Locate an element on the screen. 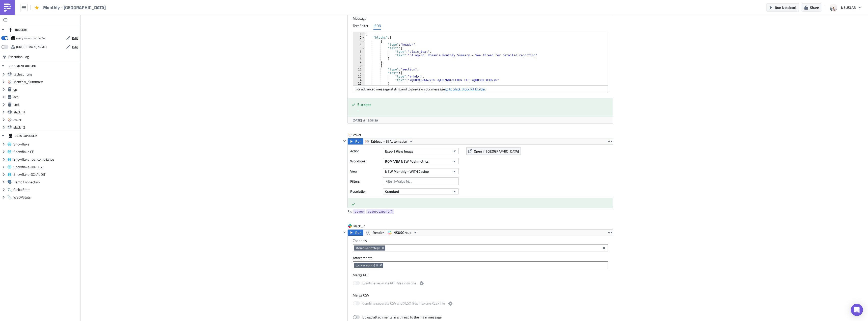 The height and width of the screenshot is (321, 868). span: Execution Log is located at coordinates (19, 57).